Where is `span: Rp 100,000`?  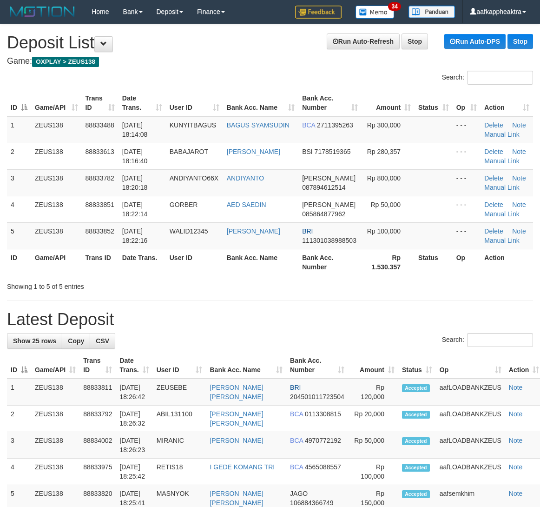
span: Rp 100,000 is located at coordinates (384, 231).